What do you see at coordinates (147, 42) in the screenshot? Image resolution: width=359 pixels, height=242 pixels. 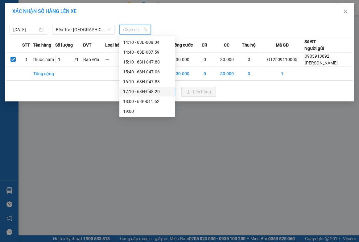 I see `div: 14:10 - 63B-008.04` at bounding box center [147, 42].